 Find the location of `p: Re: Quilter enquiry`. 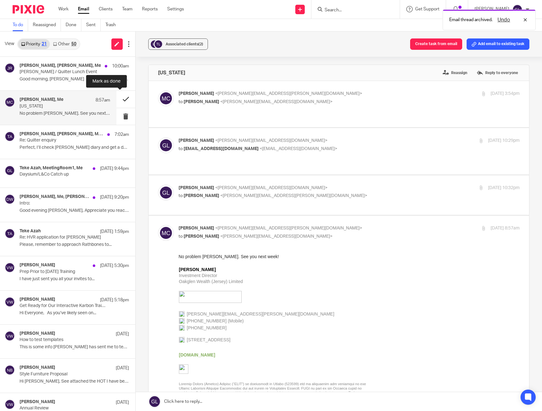

p: Re: Quilter enquiry is located at coordinates (63, 140).